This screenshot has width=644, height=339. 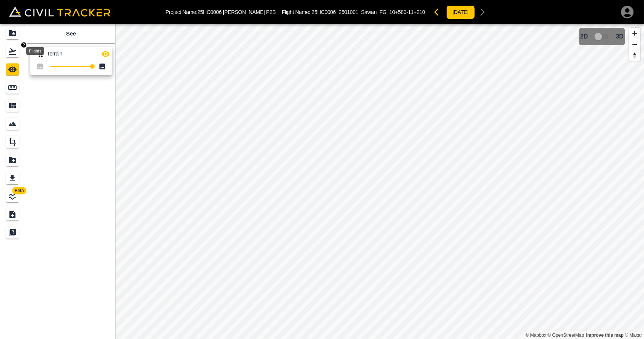 What do you see at coordinates (368, 12) in the screenshot?
I see `span: 25HC0006_2501001_Sawan_FG_10+580-11+210` at bounding box center [368, 12].